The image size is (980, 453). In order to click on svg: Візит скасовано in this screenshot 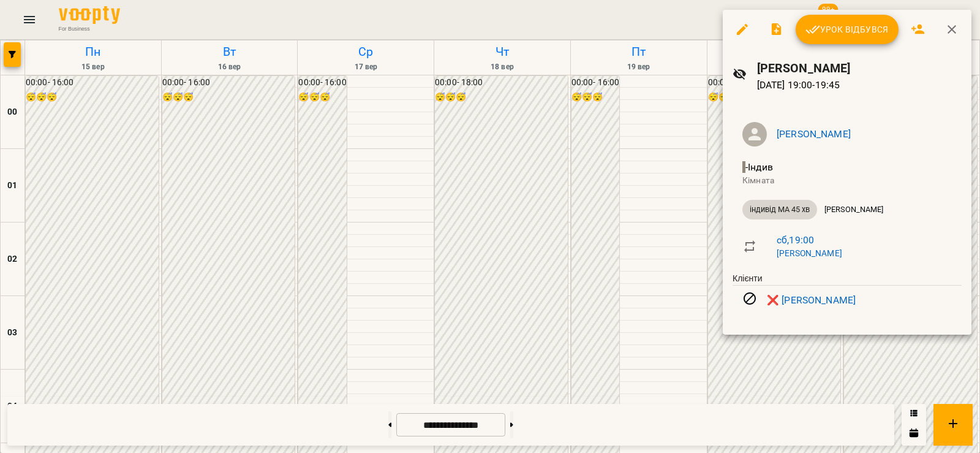, I will do `click(750, 298)`.